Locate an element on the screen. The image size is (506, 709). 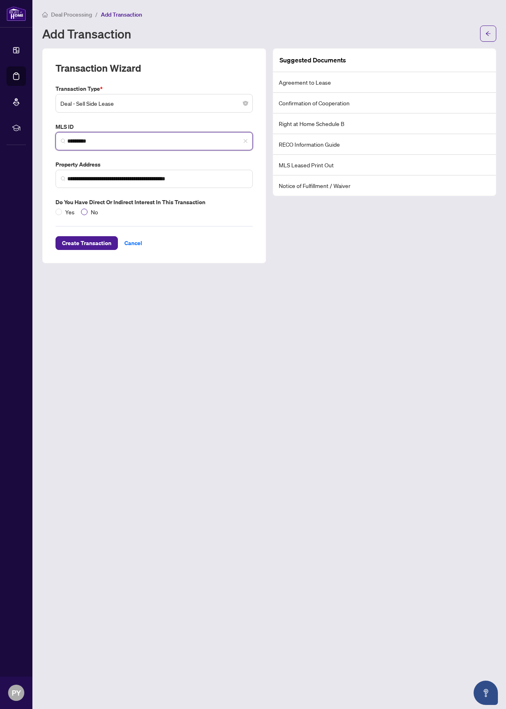
span: PY is located at coordinates (16, 693).